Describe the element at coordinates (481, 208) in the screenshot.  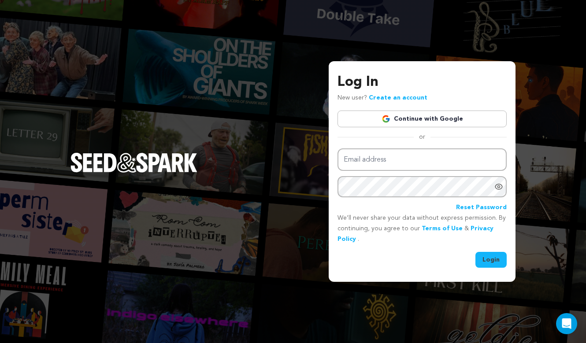
I see `a: Reset Password` at that location.